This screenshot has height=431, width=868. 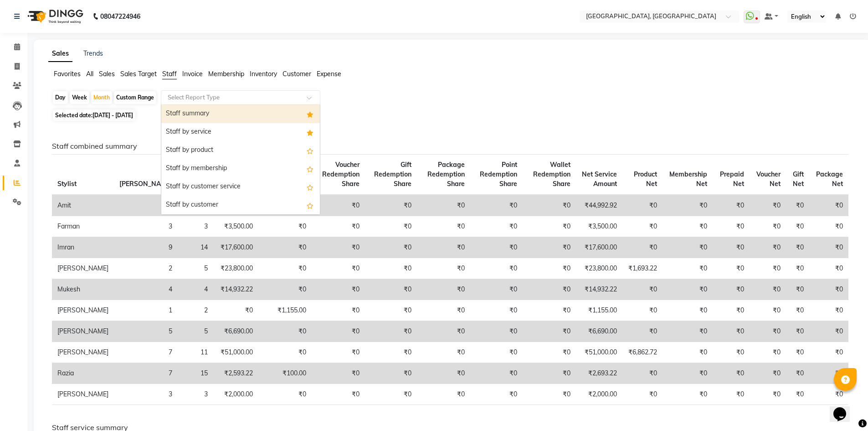 I want to click on b: 08047224946, so click(x=120, y=16).